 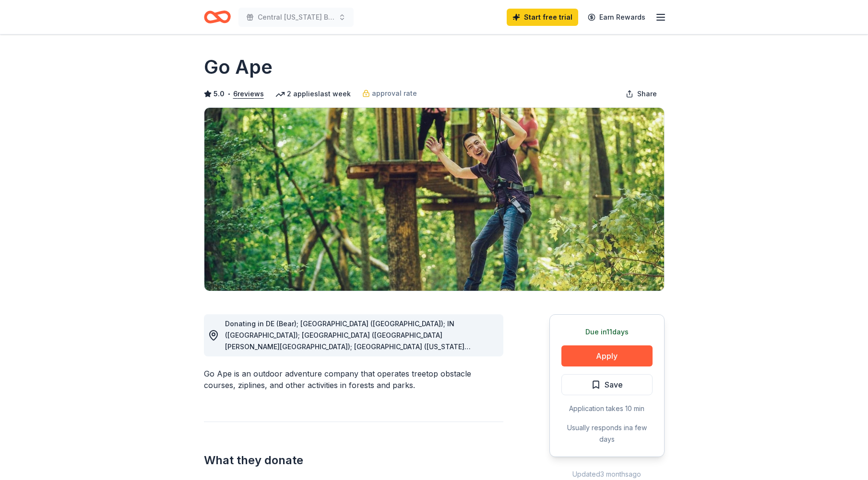 What do you see at coordinates (312, 94) in the screenshot?
I see `div: 2 applies last week` at bounding box center [312, 94].